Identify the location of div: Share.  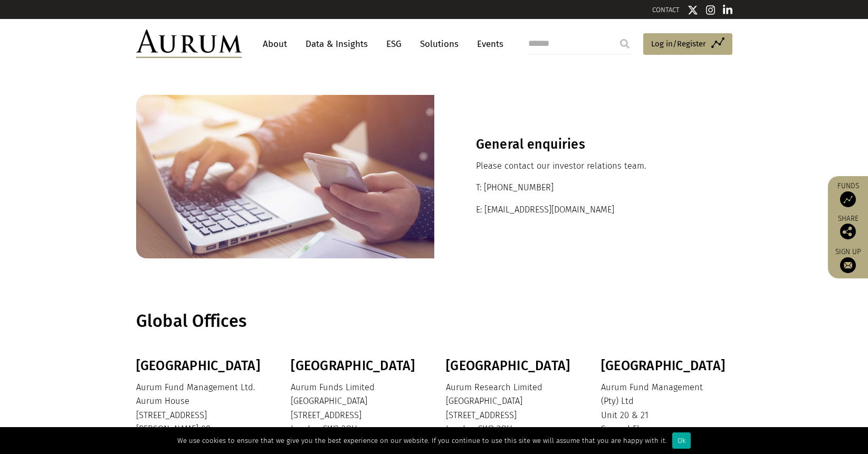
(848, 228).